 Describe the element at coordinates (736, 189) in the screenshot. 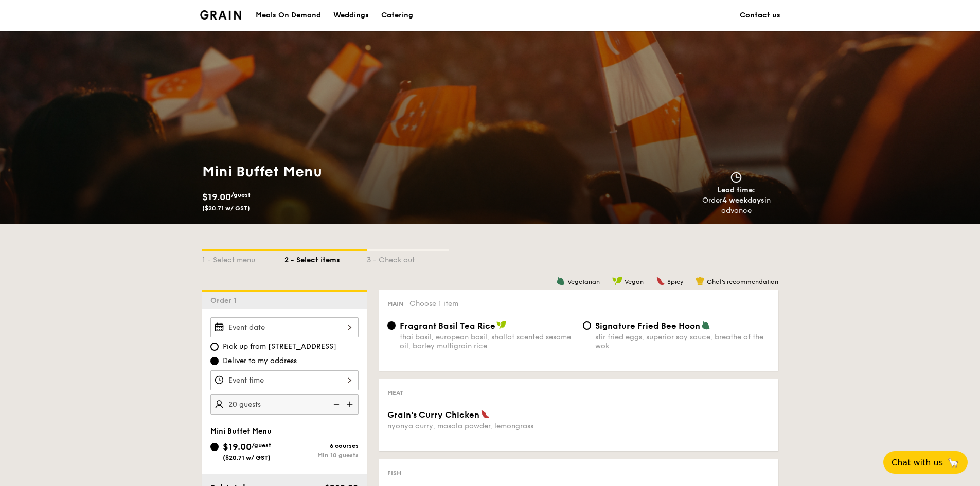

I see `span: Lead time:` at that location.